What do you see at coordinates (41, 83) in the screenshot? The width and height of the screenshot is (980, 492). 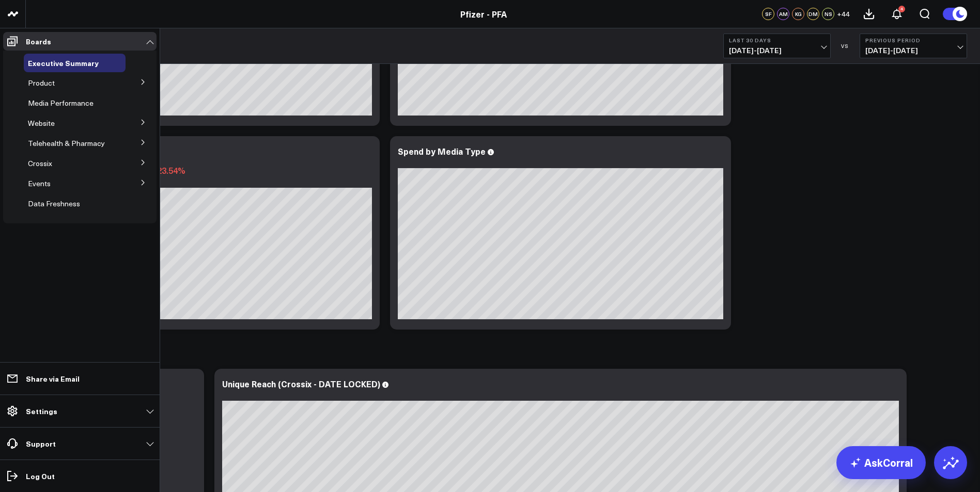 I see `a: Product` at bounding box center [41, 83].